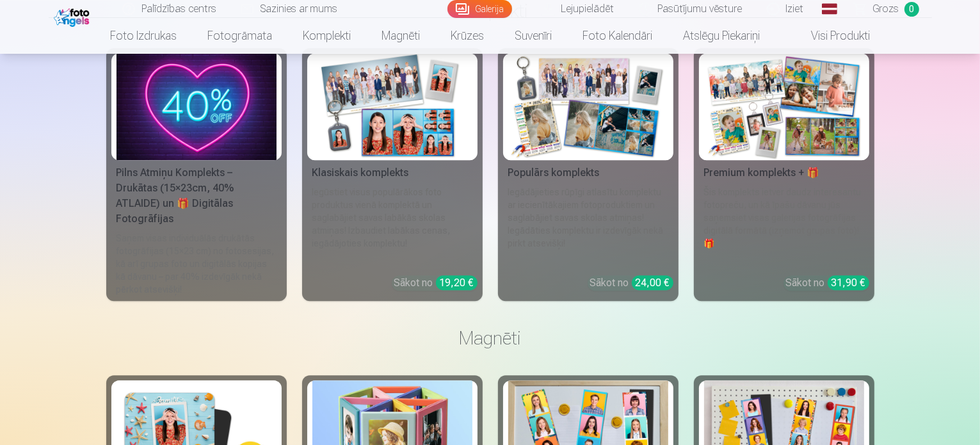 The height and width of the screenshot is (445, 980). I want to click on a: Visi produkti, so click(830, 36).